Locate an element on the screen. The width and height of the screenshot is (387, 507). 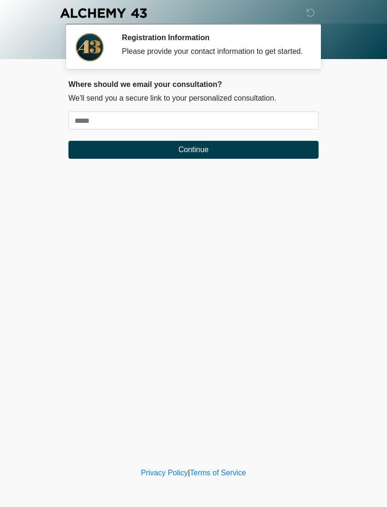
img: Agent Avatar is located at coordinates (90, 47).